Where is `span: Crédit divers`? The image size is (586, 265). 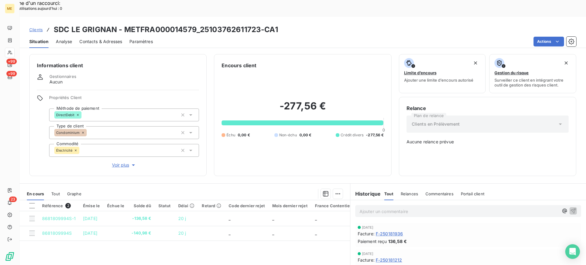 span: Crédit divers is located at coordinates (352, 135).